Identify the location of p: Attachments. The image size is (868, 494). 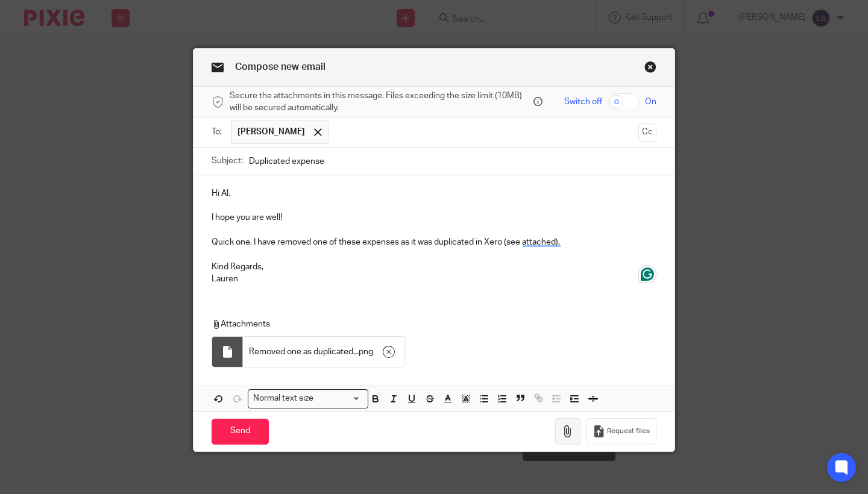
(432, 324).